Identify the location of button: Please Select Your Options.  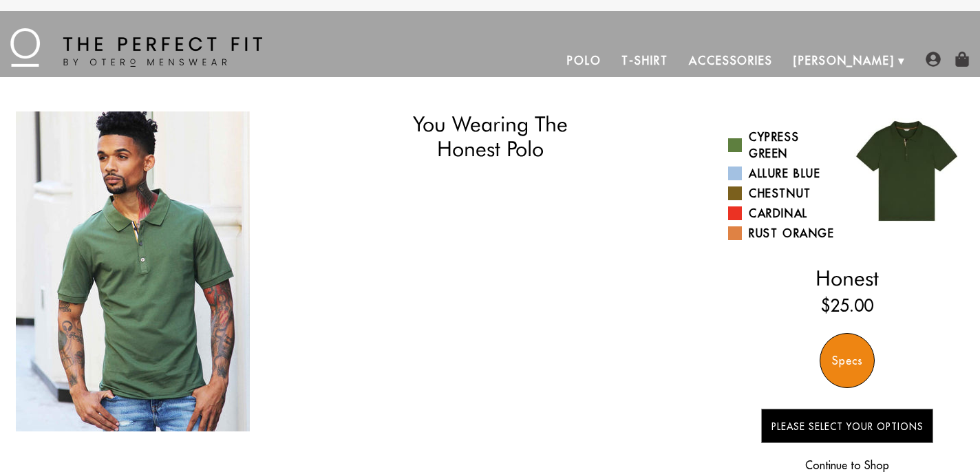
(847, 426).